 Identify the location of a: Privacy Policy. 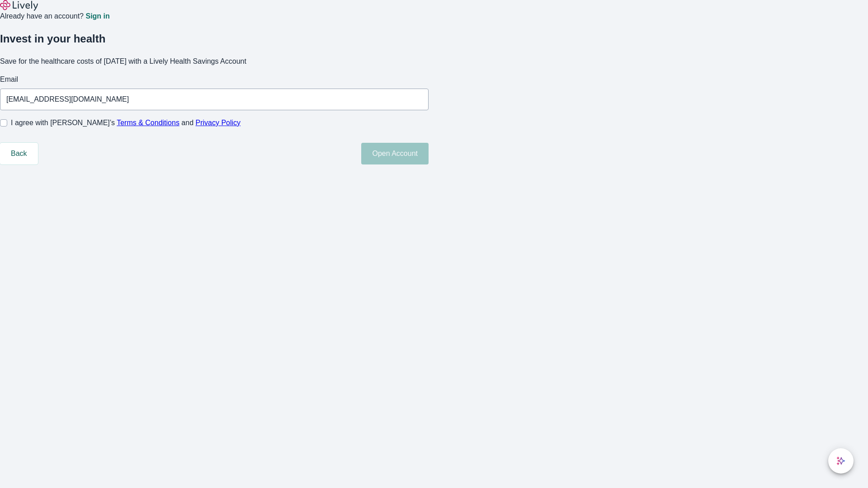
(218, 122).